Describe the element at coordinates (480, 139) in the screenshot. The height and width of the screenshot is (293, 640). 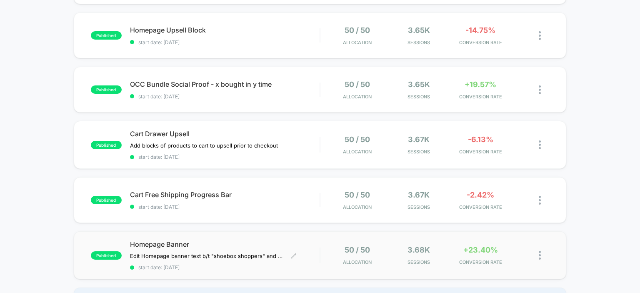
I see `span: -6.13%` at that location.